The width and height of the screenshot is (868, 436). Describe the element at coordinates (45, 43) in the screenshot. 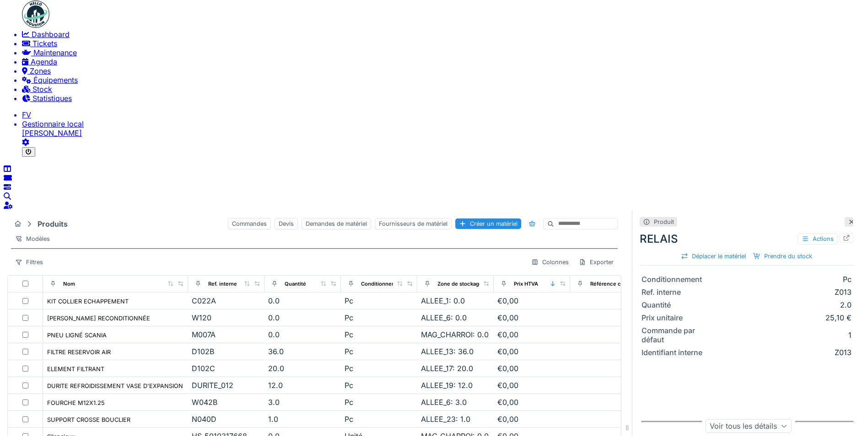

I see `span: Tickets` at that location.